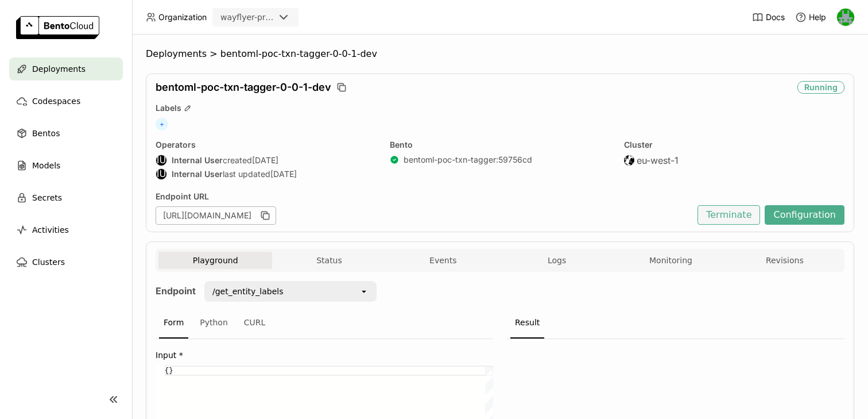 The height and width of the screenshot is (419, 868). I want to click on button: Configuration, so click(804, 215).